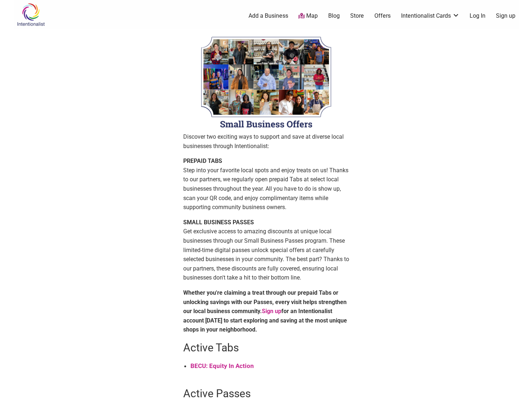 The width and height of the screenshot is (532, 407). I want to click on p: Step into your favorite local spots and enjoy treats on us! Thanks to our partners, we regularly ..., so click(266, 184).